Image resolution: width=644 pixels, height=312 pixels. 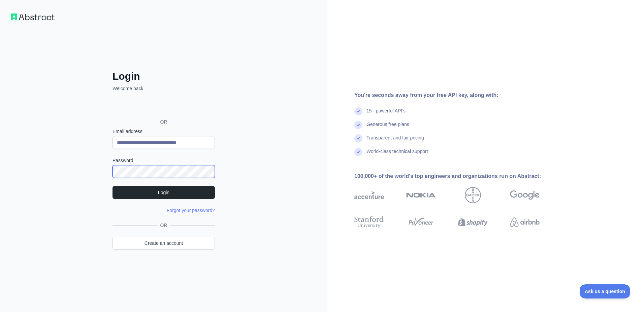 I want to click on img: shopify, so click(x=472, y=222).